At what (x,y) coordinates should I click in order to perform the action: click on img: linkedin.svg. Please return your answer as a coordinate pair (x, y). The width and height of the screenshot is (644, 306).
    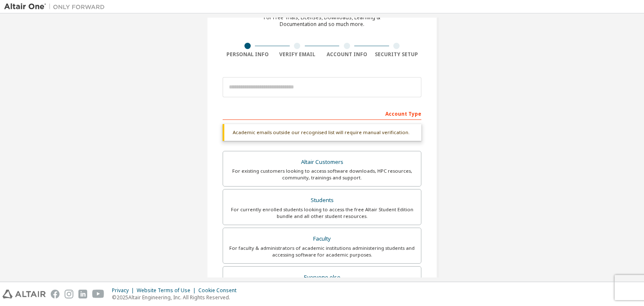
    Looking at the image, I should click on (83, 294).